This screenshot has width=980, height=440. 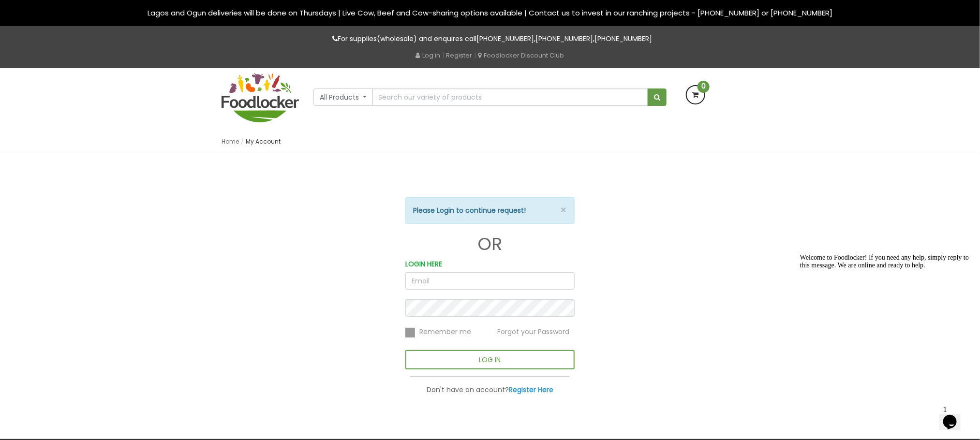 I want to click on span: 0, so click(x=703, y=86).